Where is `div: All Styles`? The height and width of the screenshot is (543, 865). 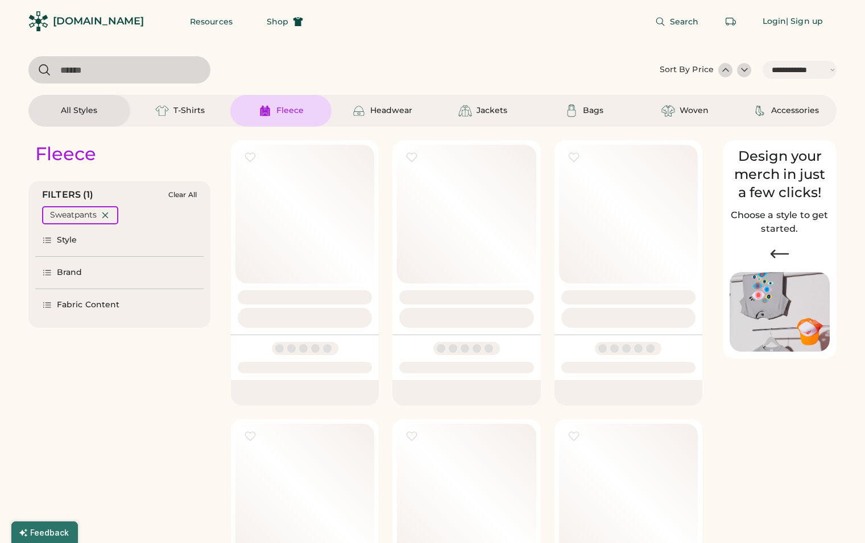
div: All Styles is located at coordinates (79, 111).